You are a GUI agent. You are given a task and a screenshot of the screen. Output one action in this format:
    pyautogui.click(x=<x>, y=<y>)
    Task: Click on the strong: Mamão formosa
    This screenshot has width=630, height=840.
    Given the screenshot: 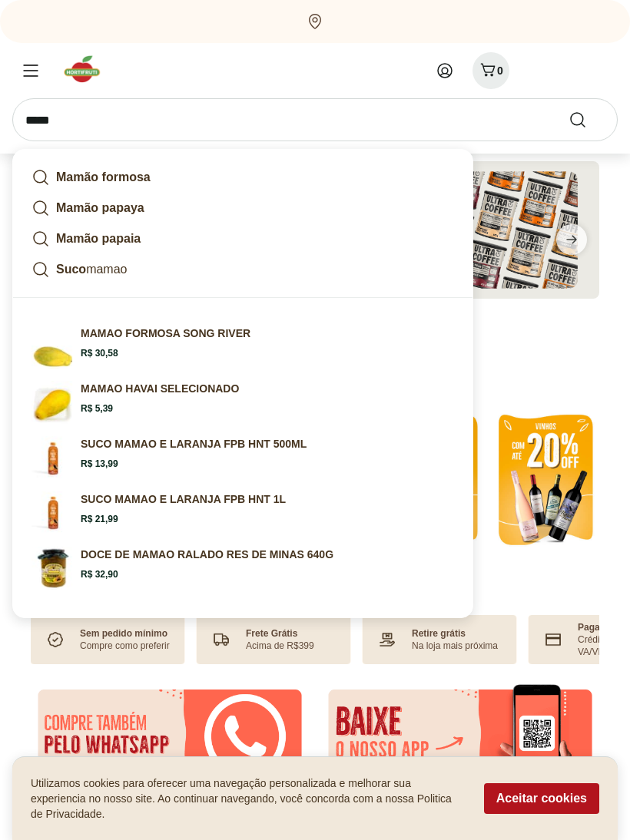 What is the action you would take?
    pyautogui.click(x=103, y=177)
    